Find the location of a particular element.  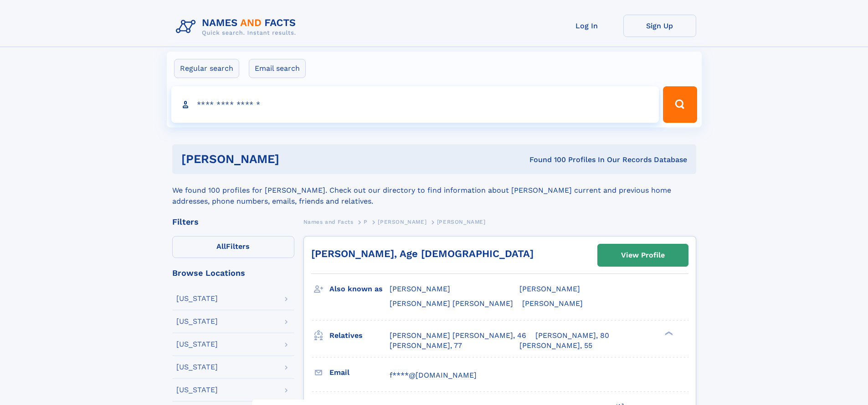

div: View Profile is located at coordinates (643, 255).